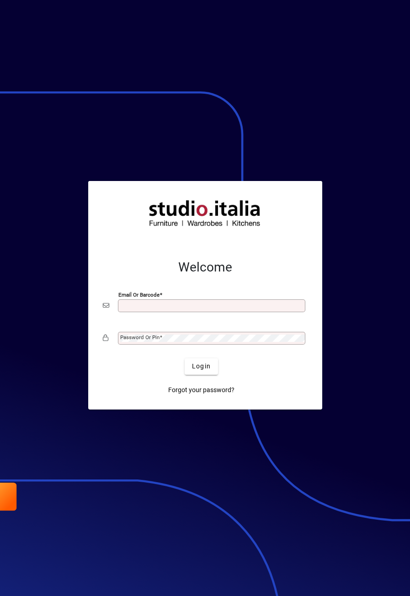 This screenshot has width=410, height=596. I want to click on span: Forgot your password?, so click(201, 390).